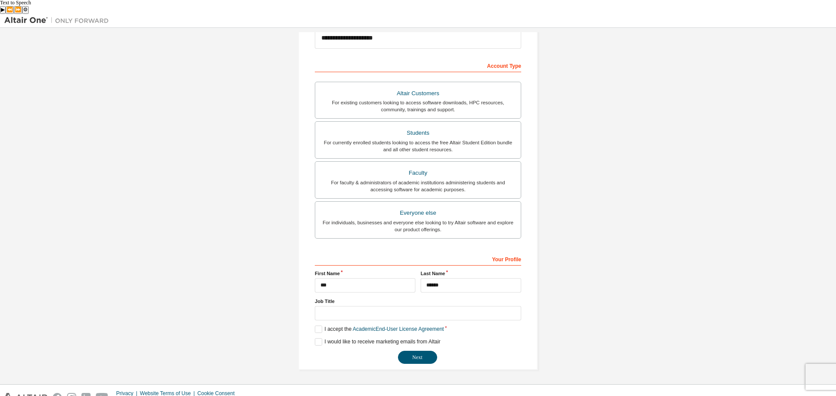 The width and height of the screenshot is (836, 396). I want to click on div: For faculty & administrators of academic institutions administering students and accessing softwa..., so click(418, 186).